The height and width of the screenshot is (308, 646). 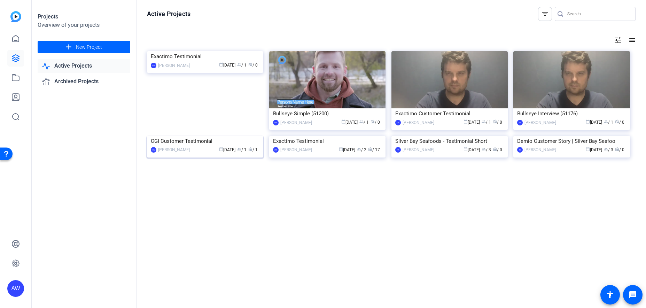 I want to click on div: Exactimo Customer Testimonial, so click(x=449, y=113).